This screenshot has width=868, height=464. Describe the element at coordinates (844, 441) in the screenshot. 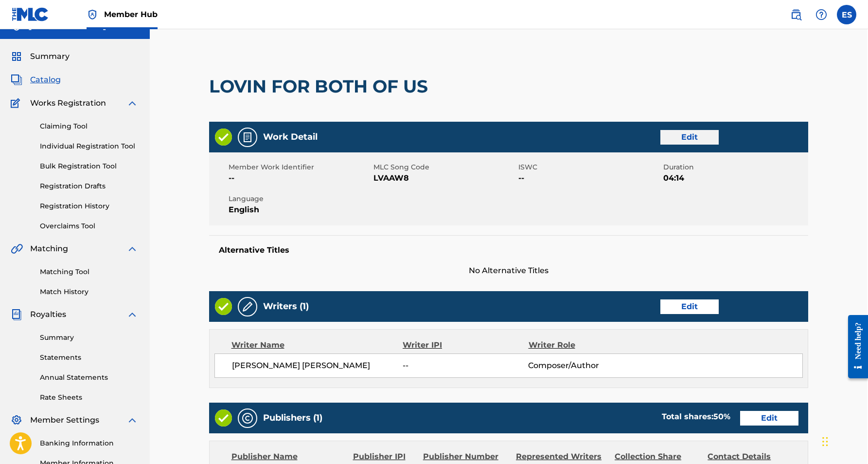

I see `div: Chat Widget` at that location.